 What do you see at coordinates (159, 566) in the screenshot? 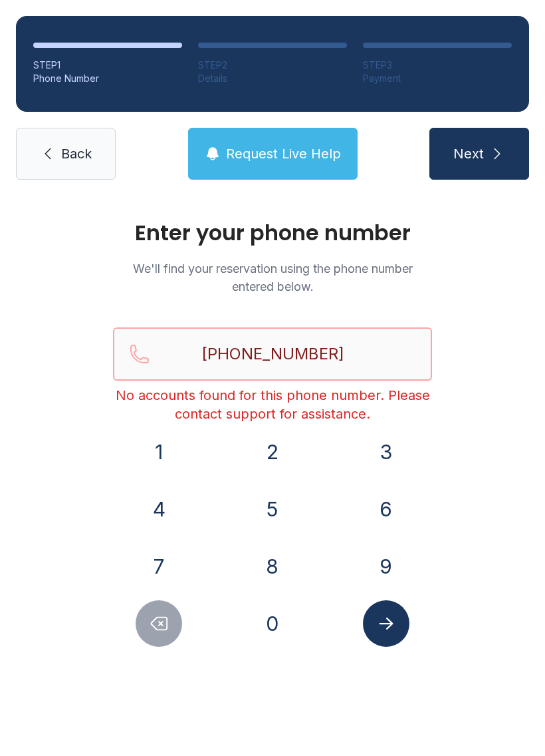
I see `button: 7` at bounding box center [159, 566].